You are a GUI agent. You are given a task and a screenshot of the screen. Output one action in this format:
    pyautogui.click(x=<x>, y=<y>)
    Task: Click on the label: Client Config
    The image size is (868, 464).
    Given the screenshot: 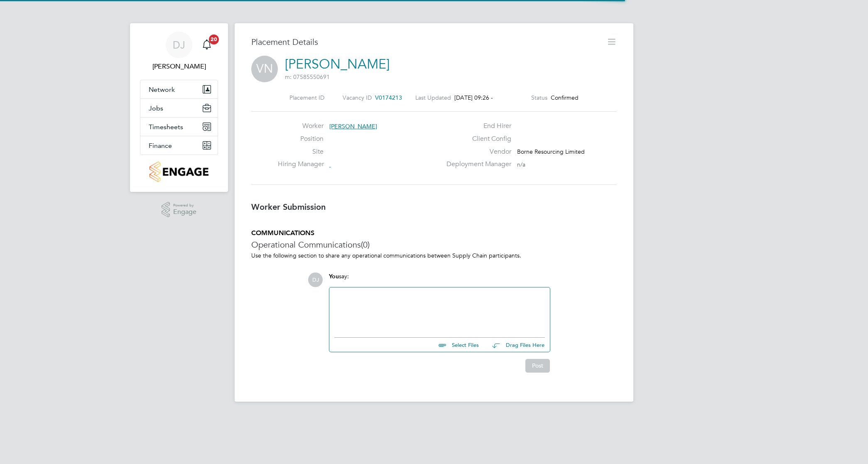 What is the action you would take?
    pyautogui.click(x=477, y=139)
    